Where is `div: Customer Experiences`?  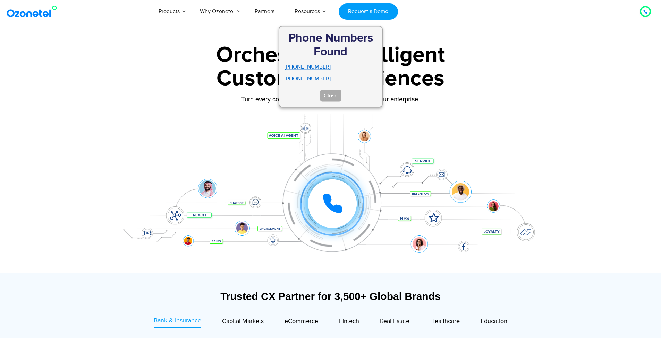 div: Customer Experiences is located at coordinates (330, 79).